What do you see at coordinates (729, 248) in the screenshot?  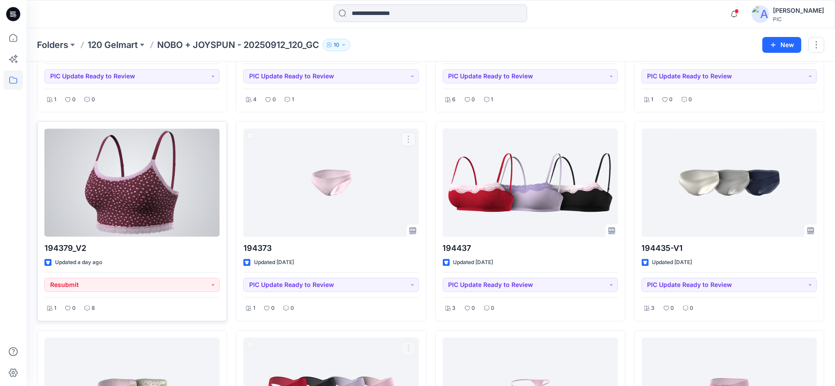 I see `p: 194435-V1` at bounding box center [729, 248].